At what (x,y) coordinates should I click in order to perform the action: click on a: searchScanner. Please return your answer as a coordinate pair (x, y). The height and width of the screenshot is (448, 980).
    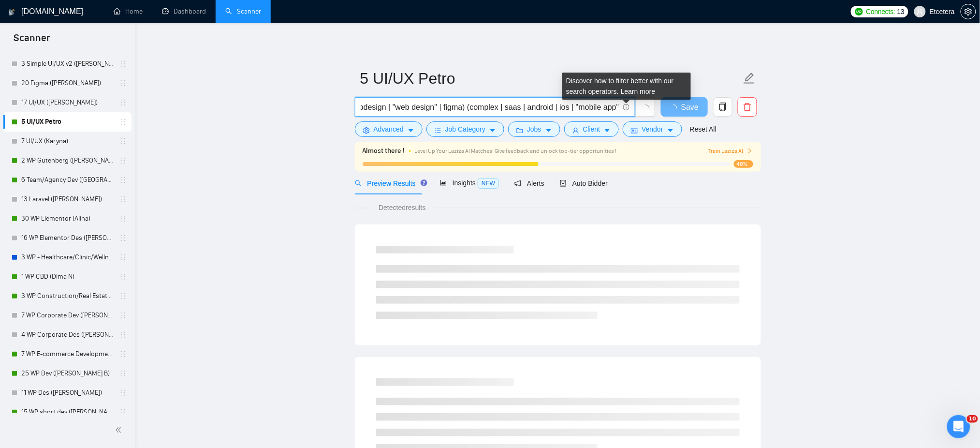
    Looking at the image, I should click on (243, 11).